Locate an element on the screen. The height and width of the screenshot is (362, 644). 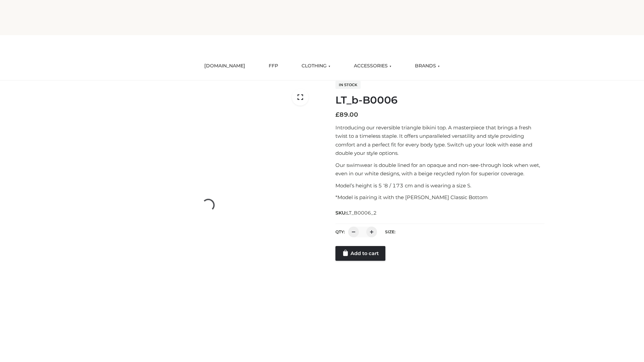
span: SKU: is located at coordinates (356, 213).